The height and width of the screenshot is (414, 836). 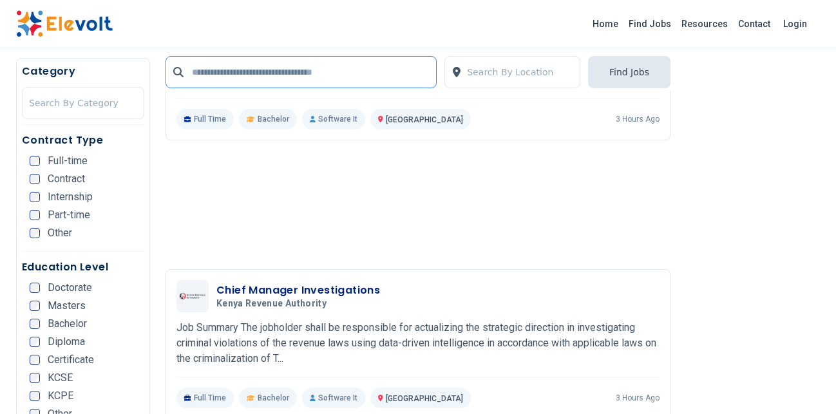 I want to click on img: Elevolt, so click(x=64, y=24).